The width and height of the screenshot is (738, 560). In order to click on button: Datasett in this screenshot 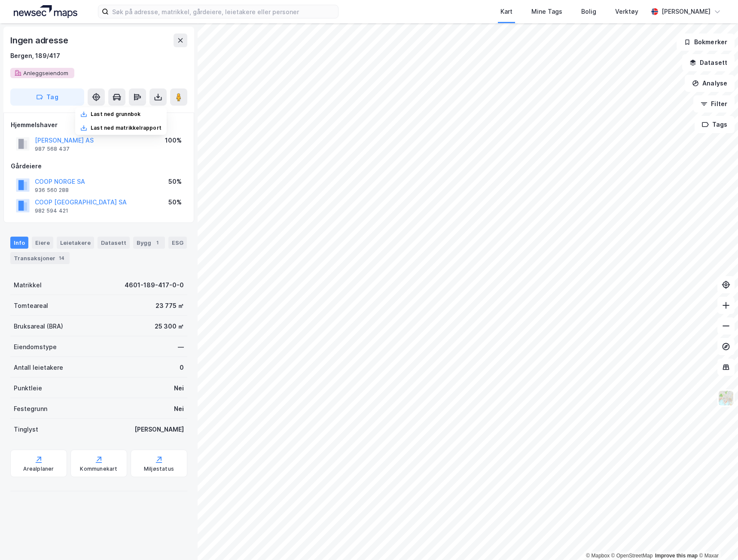, I will do `click(708, 63)`.